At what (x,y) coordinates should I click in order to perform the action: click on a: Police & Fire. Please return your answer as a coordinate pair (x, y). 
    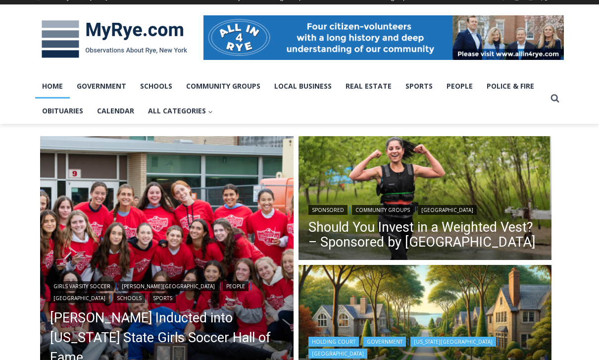
    Looking at the image, I should click on (511, 86).